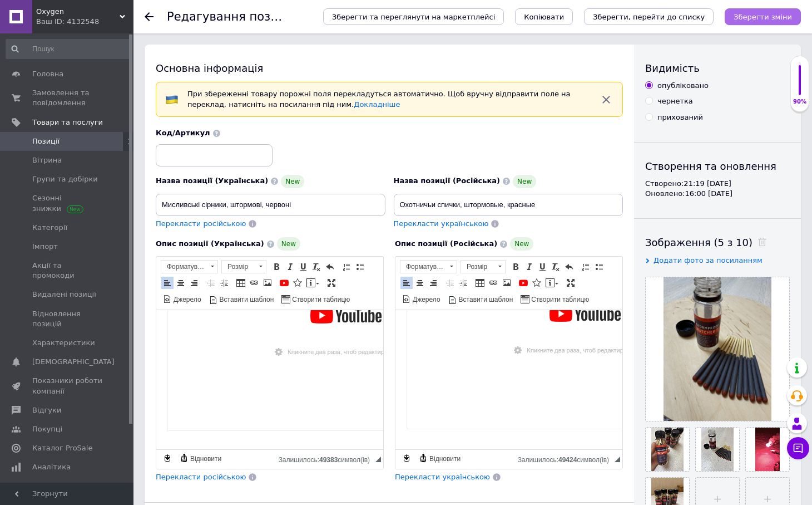 This screenshot has height=505, width=812. I want to click on span: Назва позиції (Українська), so click(212, 180).